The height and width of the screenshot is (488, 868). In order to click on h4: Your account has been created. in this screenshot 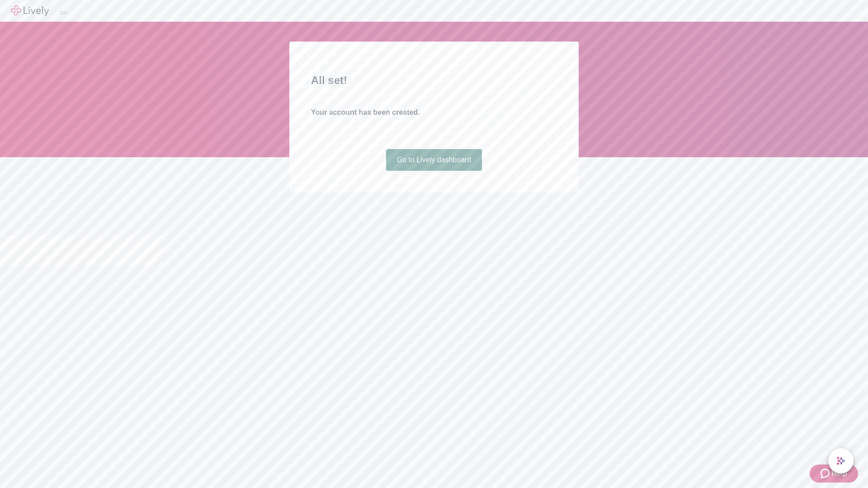, I will do `click(434, 112)`.